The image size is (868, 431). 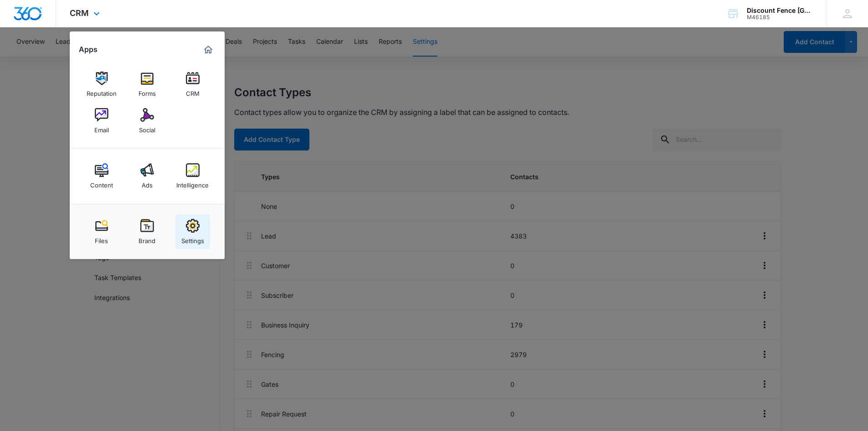 What do you see at coordinates (101, 238) in the screenshot?
I see `div: Files` at bounding box center [101, 238].